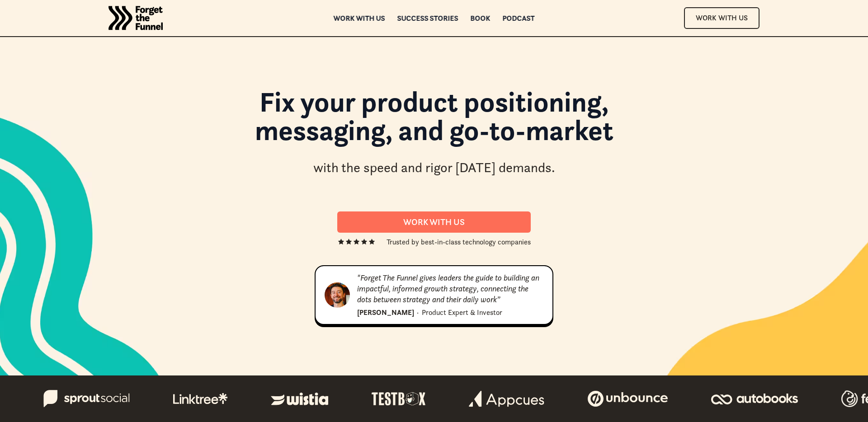  What do you see at coordinates (428, 18) in the screenshot?
I see `a: Success Stories` at bounding box center [428, 18].